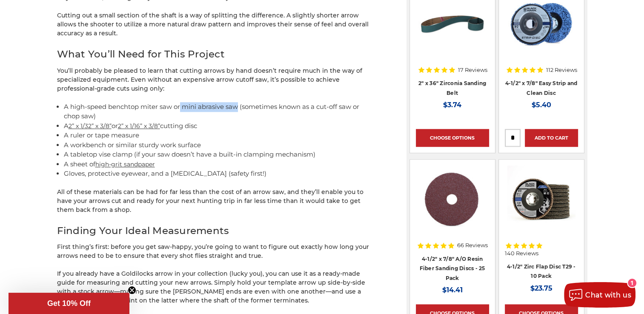  I want to click on span: 140 Reviews, so click(522, 253).